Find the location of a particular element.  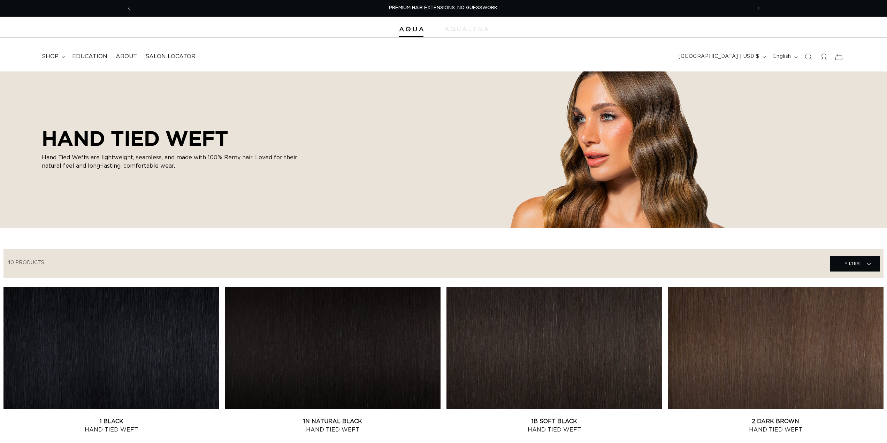

summary: shop is located at coordinates (53, 56).